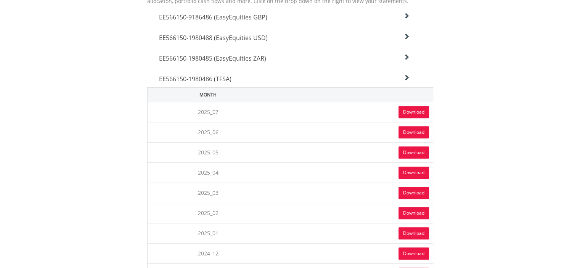  Describe the element at coordinates (212, 58) in the screenshot. I see `span: EE566150-1980485 (EasyEquities ZAR)` at that location.